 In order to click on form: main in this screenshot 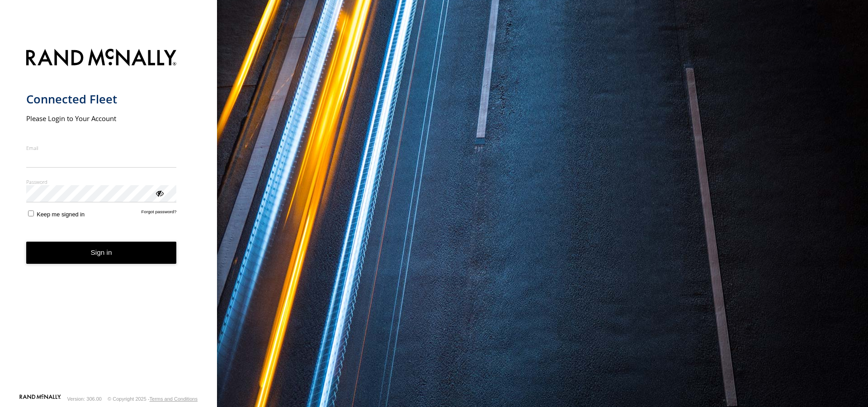, I will do `click(108, 218)`.